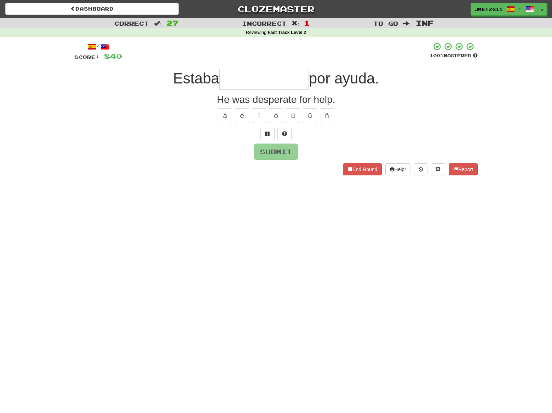 Image resolution: width=552 pixels, height=413 pixels. Describe the element at coordinates (87, 57) in the screenshot. I see `span: Score:` at that location.